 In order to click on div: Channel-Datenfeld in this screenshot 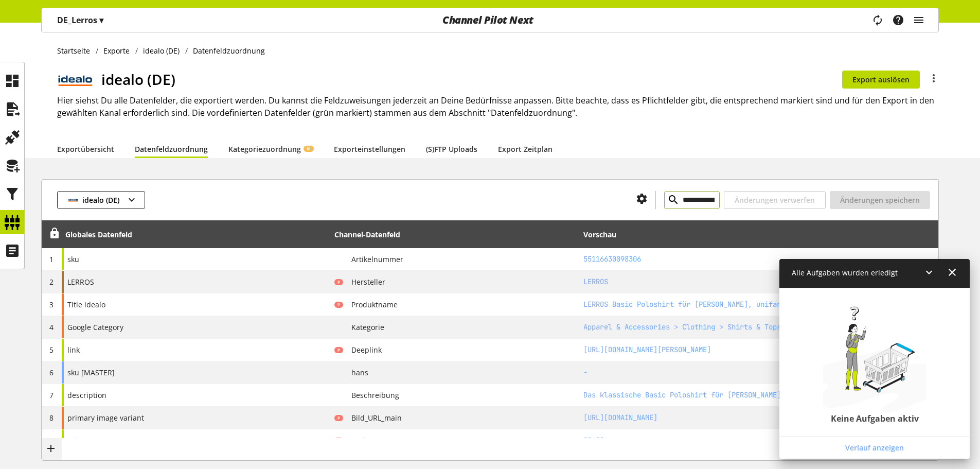, I will do `click(368, 234)`.